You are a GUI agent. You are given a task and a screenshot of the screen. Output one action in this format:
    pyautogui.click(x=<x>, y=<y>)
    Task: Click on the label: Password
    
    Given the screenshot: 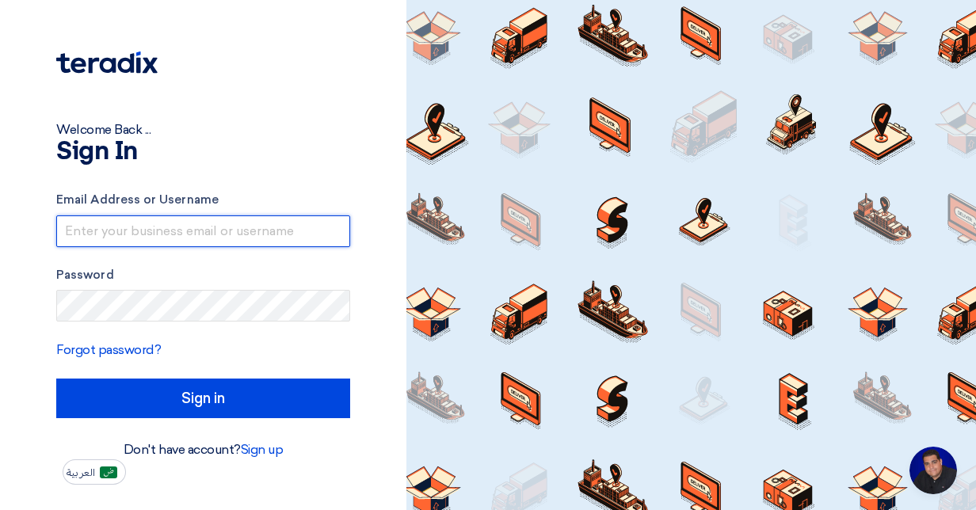 What is the action you would take?
    pyautogui.click(x=203, y=275)
    